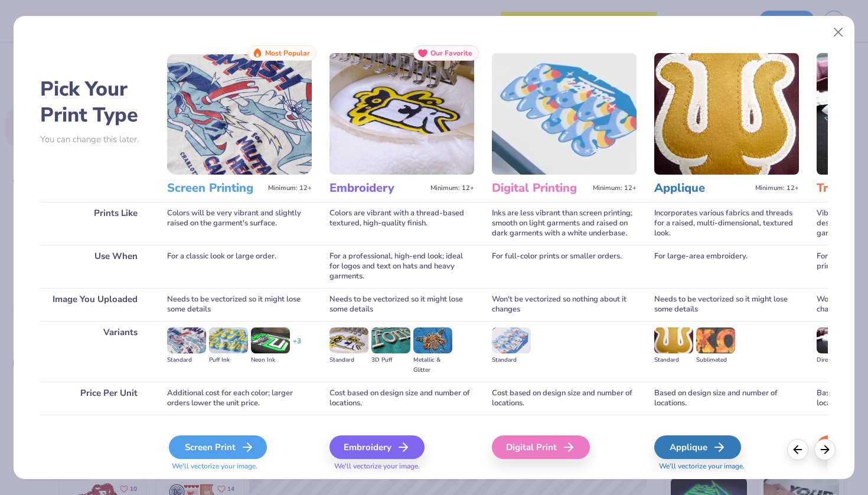 Image resolution: width=868 pixels, height=495 pixels. Describe the element at coordinates (94, 398) in the screenshot. I see `div: Price Per Unit` at that location.